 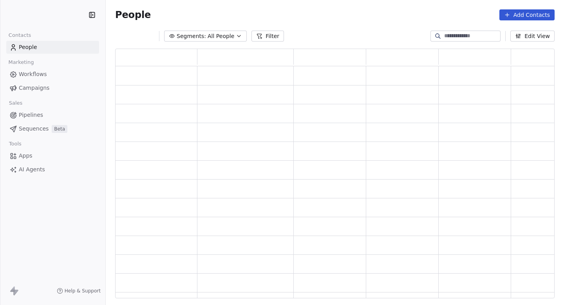 What do you see at coordinates (52, 128) in the screenshot?
I see `a: SequencesBeta` at bounding box center [52, 128].